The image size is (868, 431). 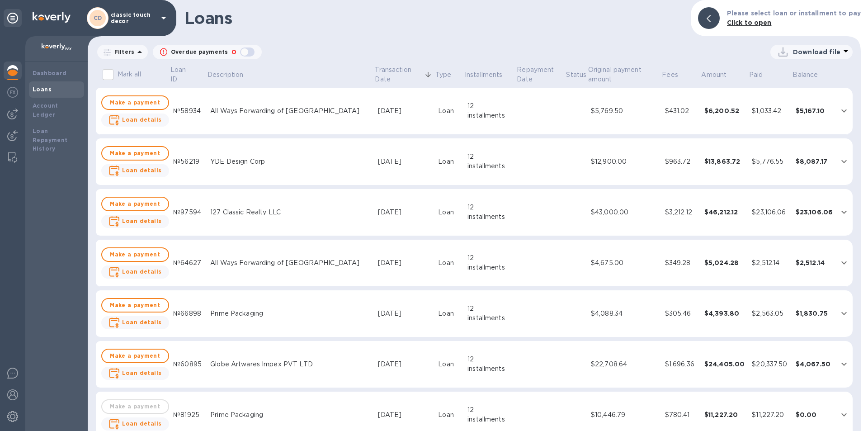 What do you see at coordinates (188, 111) in the screenshot?
I see `div: №58934` at bounding box center [188, 111].